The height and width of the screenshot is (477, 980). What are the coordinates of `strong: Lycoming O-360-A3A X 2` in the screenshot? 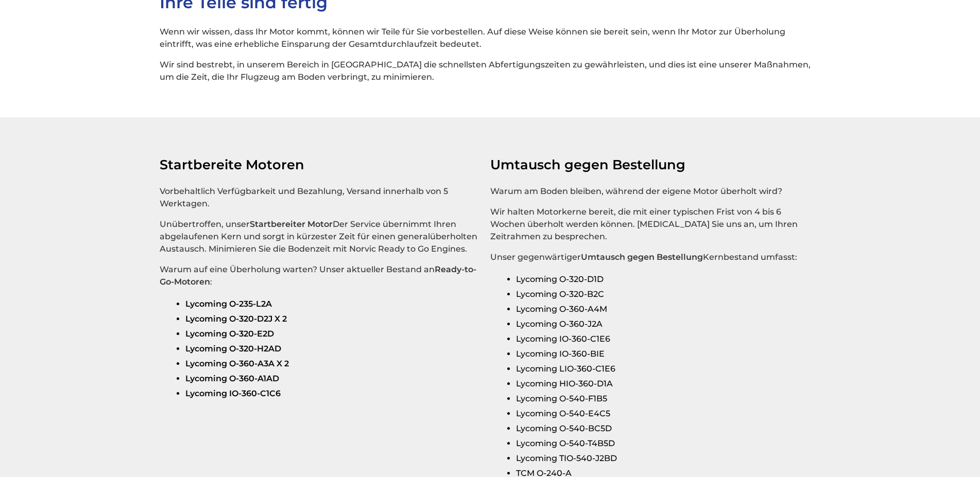 It's located at (237, 363).